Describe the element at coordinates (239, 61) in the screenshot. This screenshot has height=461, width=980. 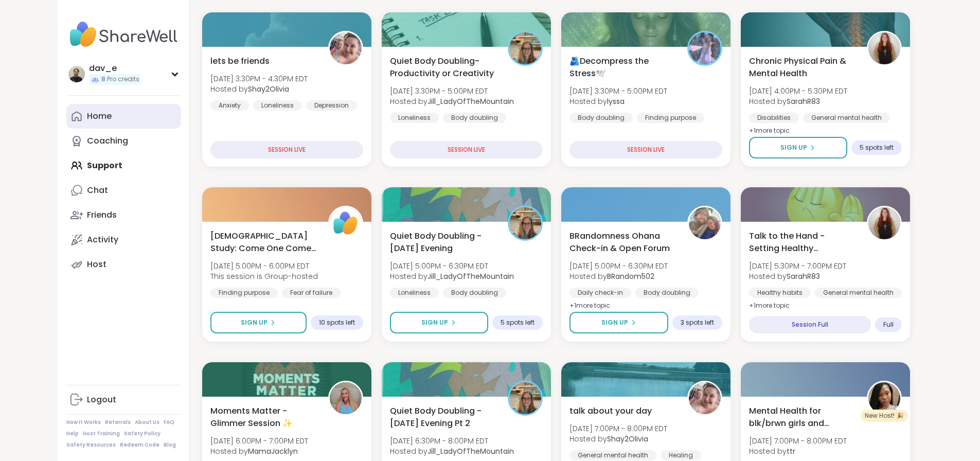
I see `span: lets be friends` at that location.